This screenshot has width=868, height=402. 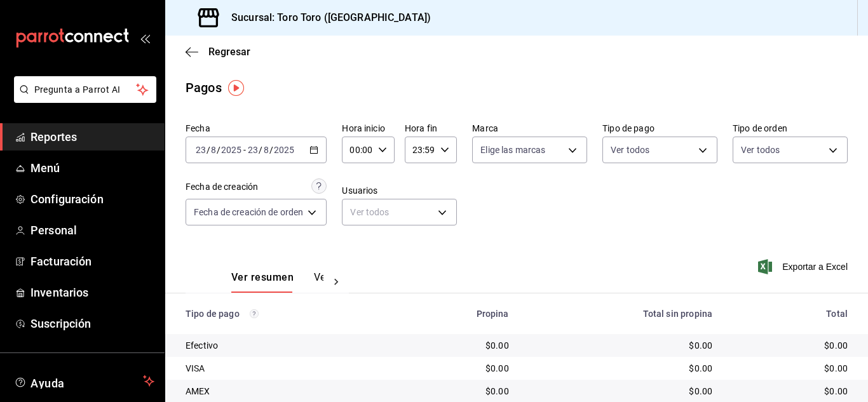 I want to click on label: Marca, so click(x=529, y=129).